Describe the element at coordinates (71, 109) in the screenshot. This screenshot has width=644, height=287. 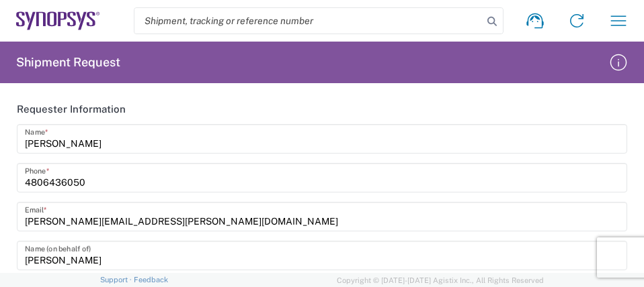
I see `h2: Requester Information` at that location.